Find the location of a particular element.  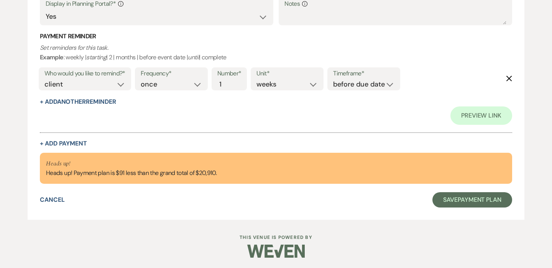

i: Set reminders for this task. is located at coordinates (74, 48).